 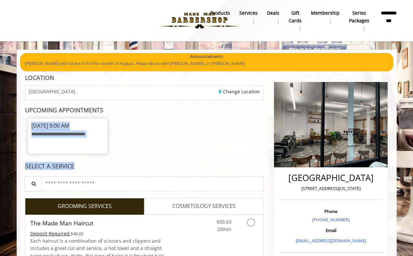 What do you see at coordinates (224, 222) in the screenshot?
I see `span: $50.63` at bounding box center [224, 222].